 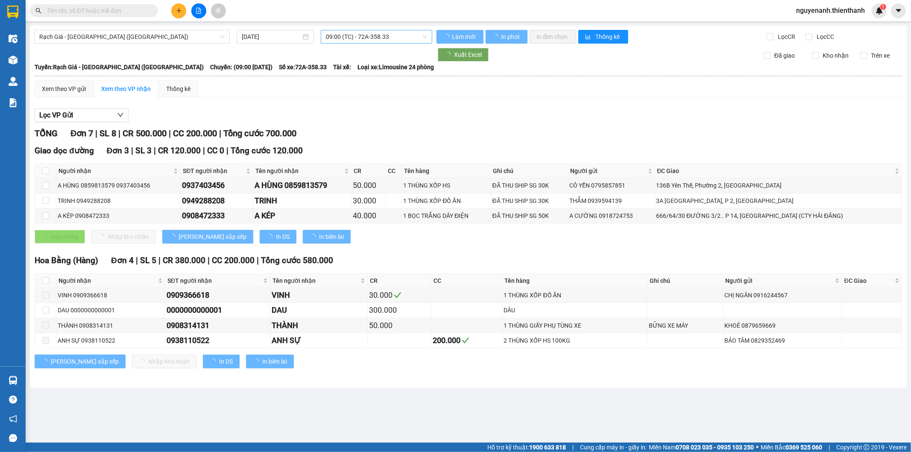 What do you see at coordinates (368, 201) in the screenshot?
I see `div: 30.000` at bounding box center [368, 201].